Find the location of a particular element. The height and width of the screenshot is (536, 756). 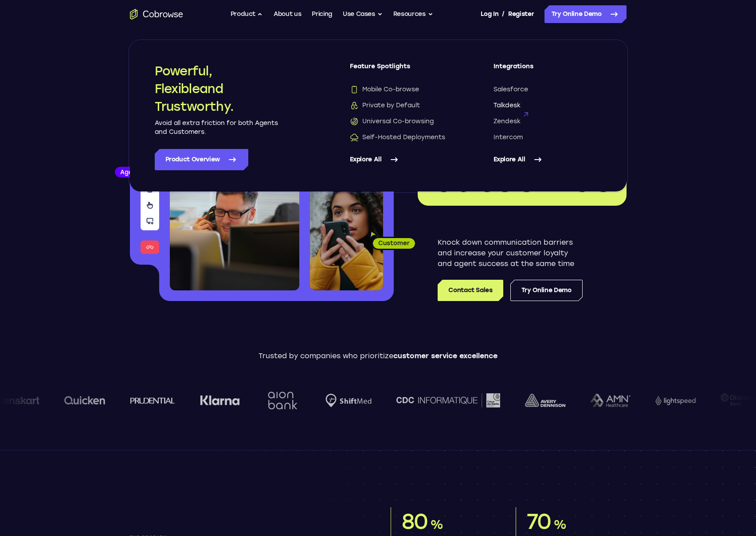

a: Register is located at coordinates (520, 14).